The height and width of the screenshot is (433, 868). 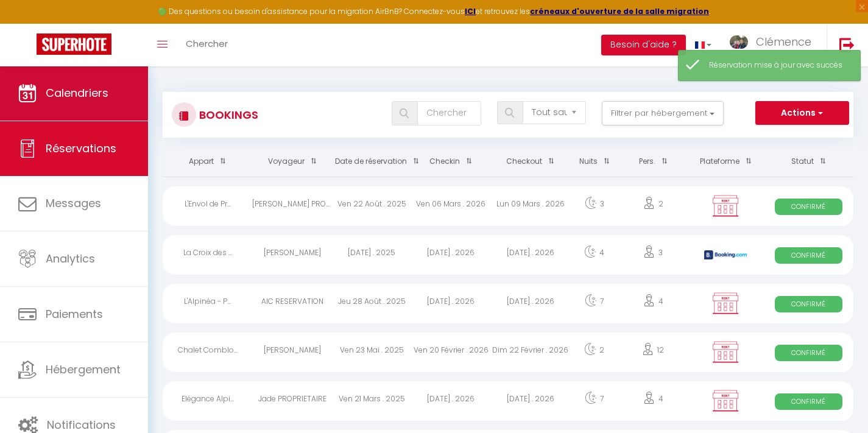 I want to click on h3: Bookings, so click(x=227, y=114).